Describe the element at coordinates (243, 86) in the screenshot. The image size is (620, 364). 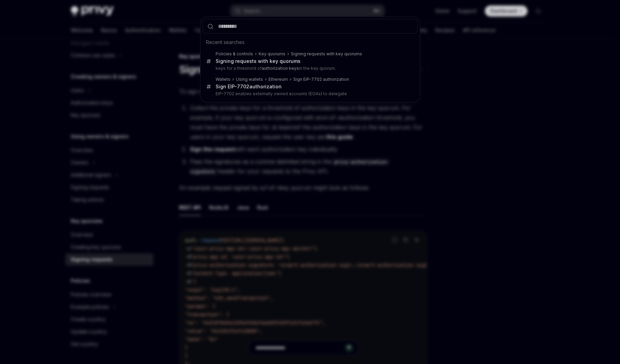
I see `b: 7702` at that location.